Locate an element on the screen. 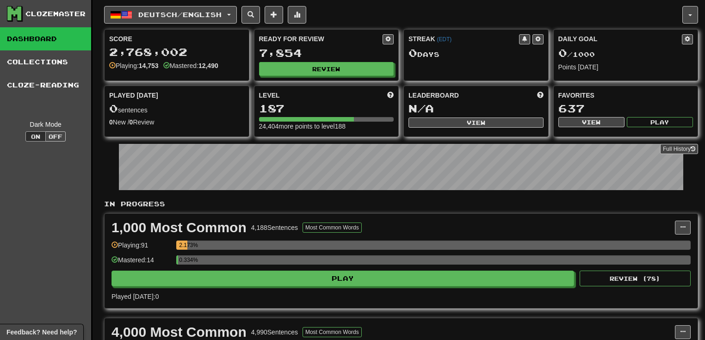 Image resolution: width=705 pixels, height=340 pixels. div: 637 is located at coordinates (626, 108).